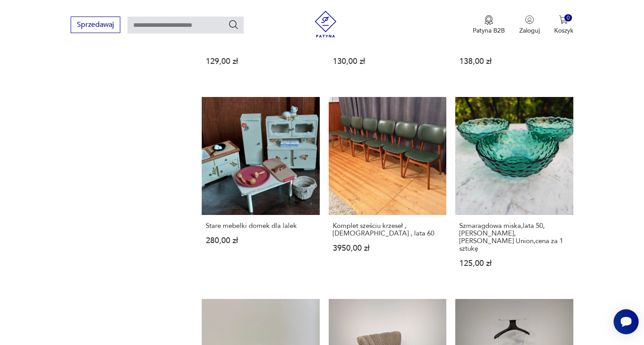  What do you see at coordinates (514, 61) in the screenshot?
I see `p: 138,00 zł` at bounding box center [514, 61].